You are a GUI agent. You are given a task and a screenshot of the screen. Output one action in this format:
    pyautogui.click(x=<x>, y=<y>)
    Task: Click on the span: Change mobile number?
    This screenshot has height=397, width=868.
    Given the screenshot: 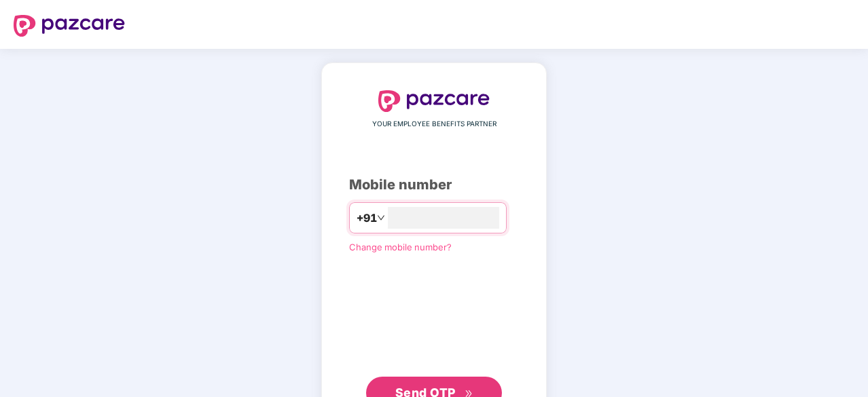 What is the action you would take?
    pyautogui.click(x=400, y=247)
    